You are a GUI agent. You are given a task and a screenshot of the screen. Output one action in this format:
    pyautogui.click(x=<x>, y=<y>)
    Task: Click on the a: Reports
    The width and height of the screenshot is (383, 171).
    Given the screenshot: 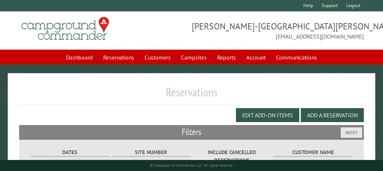 What is the action you would take?
    pyautogui.click(x=226, y=57)
    